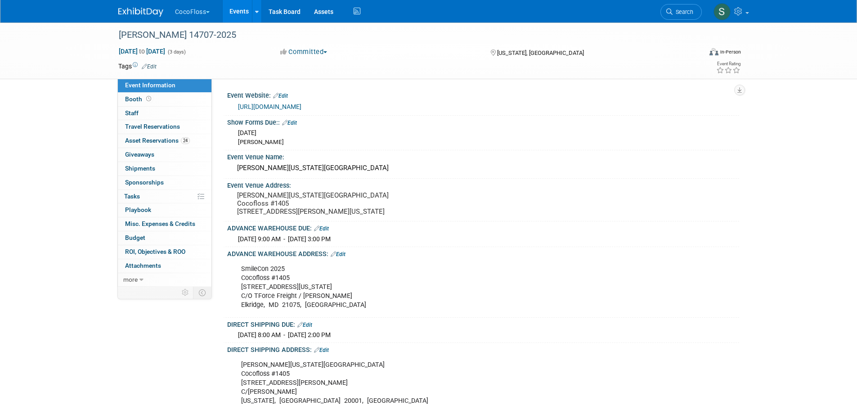 This screenshot has height=410, width=857. I want to click on img: ExhibitDay, so click(141, 12).